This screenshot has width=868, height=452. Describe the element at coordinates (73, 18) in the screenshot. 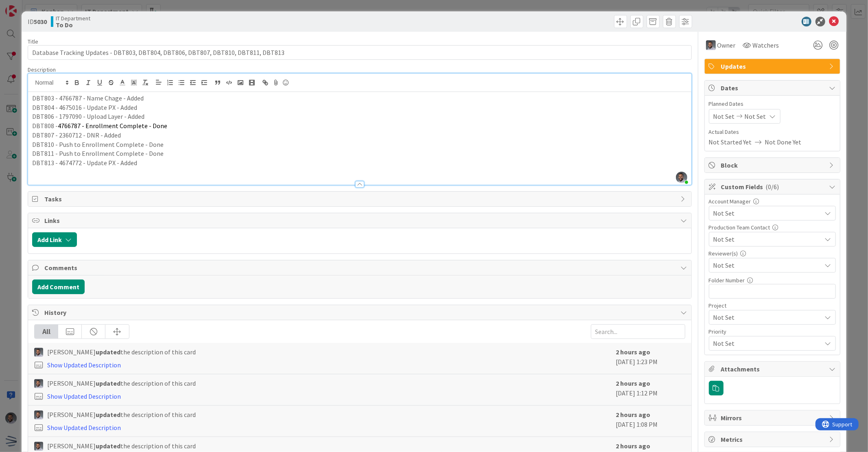

I see `span: IT Department` at that location.